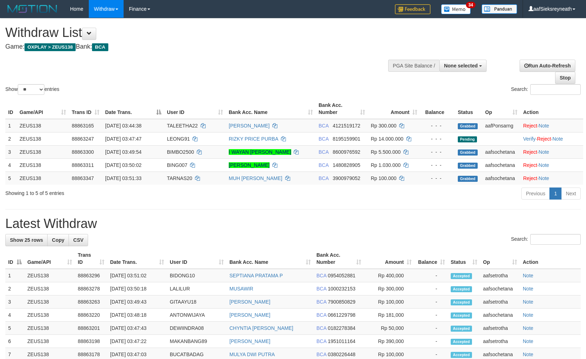 Image resolution: width=586 pixels, height=359 pixels. What do you see at coordinates (346, 165) in the screenshot?
I see `span: Copy 1480828905 to clipboard` at bounding box center [346, 165].